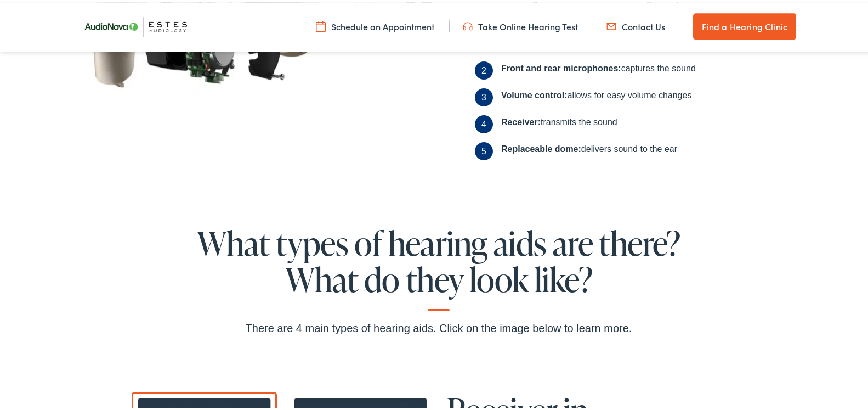  I want to click on div: transmits the sound, so click(559, 122).